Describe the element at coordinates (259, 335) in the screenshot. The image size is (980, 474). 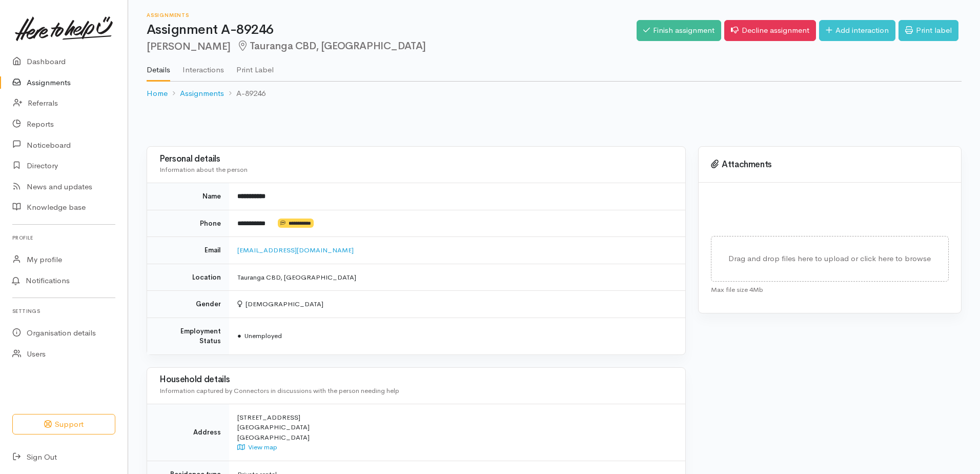
I see `span: Unemployed` at that location.